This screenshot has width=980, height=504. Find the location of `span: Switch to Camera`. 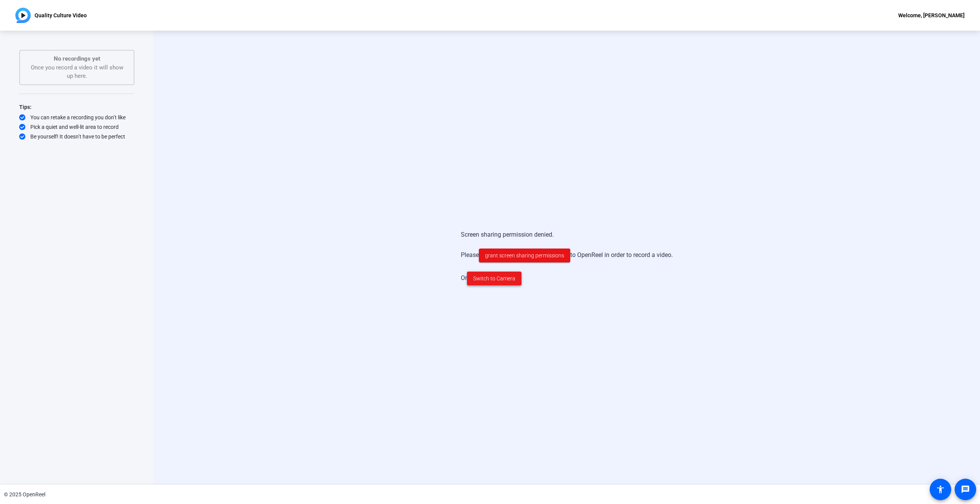

span: Switch to Camera is located at coordinates (494, 279).